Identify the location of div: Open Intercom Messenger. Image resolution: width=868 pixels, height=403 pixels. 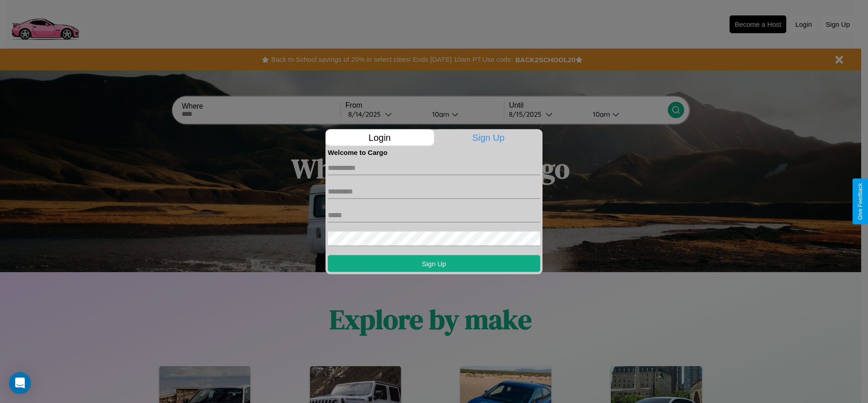
(20, 383).